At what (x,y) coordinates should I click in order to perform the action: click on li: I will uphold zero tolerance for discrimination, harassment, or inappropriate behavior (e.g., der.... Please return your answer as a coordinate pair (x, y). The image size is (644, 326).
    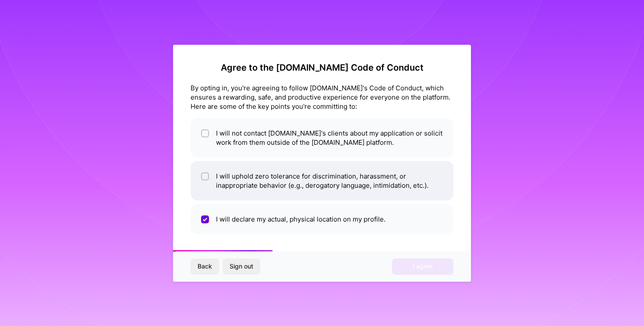
    Looking at the image, I should click on (322, 180).